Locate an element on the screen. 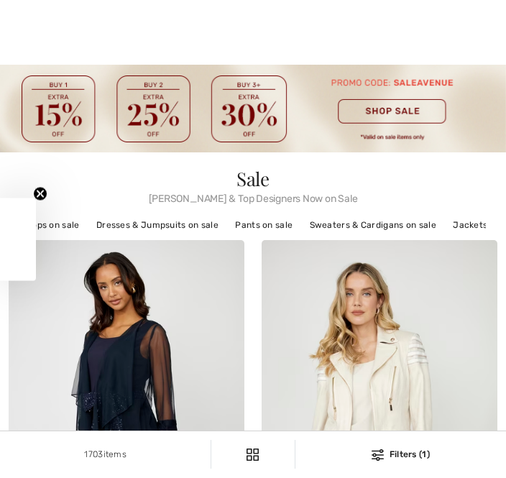 This screenshot has width=506, height=478. button: Close teaser is located at coordinates (40, 193).